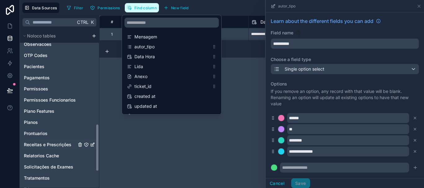  I want to click on span: created at, so click(172, 97).